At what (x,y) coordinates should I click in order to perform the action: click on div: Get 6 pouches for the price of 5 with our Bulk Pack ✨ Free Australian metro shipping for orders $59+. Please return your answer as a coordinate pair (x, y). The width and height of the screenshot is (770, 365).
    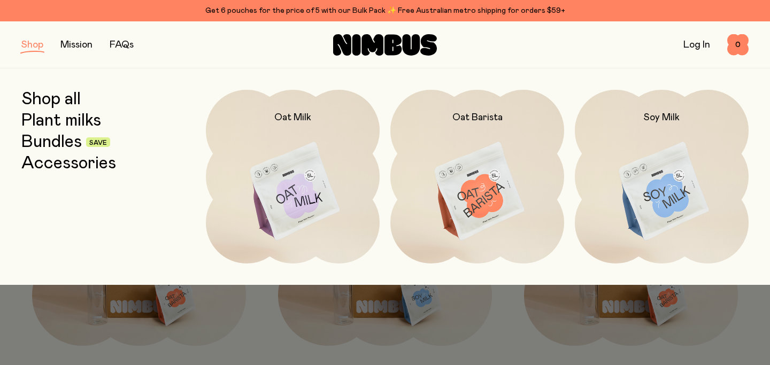
    Looking at the image, I should click on (385, 11).